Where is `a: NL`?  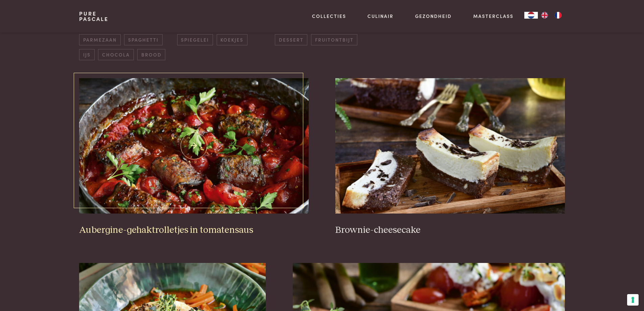
a: NL is located at coordinates (531, 15).